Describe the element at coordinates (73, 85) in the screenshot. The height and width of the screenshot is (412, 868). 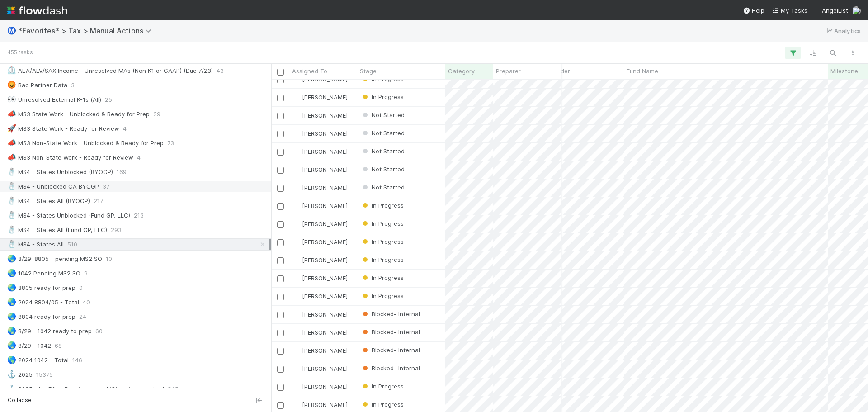
I see `span: 3` at that location.